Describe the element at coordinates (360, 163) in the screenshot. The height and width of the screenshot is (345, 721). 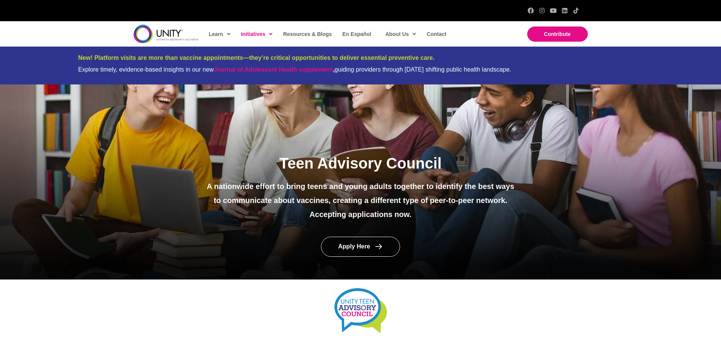
I see `span: Teen Advisory Council` at that location.